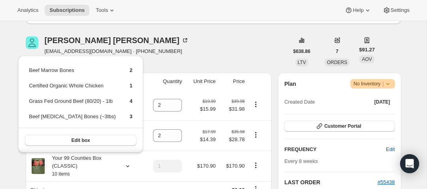 This screenshot has height=189, width=427. What do you see at coordinates (337, 51) in the screenshot?
I see `button: 7` at bounding box center [337, 51].